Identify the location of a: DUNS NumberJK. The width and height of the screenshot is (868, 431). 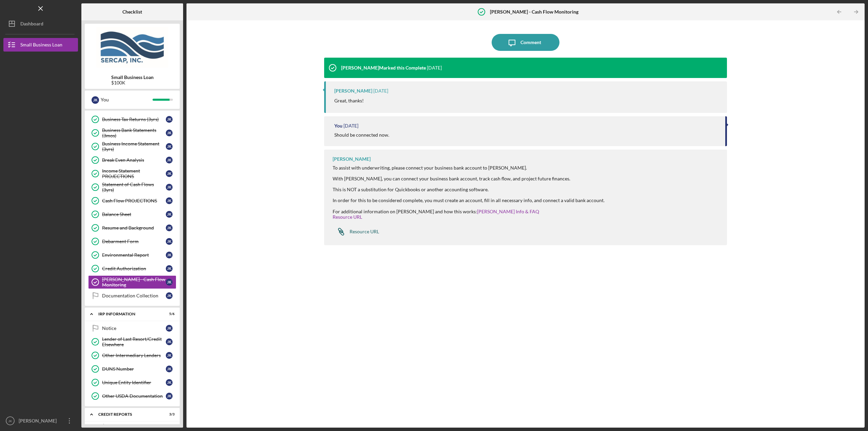
(132, 369).